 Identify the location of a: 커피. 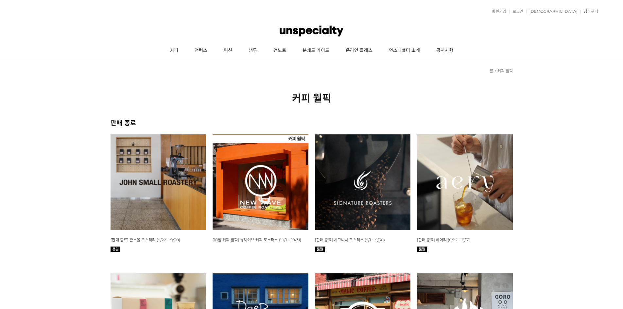
(174, 51).